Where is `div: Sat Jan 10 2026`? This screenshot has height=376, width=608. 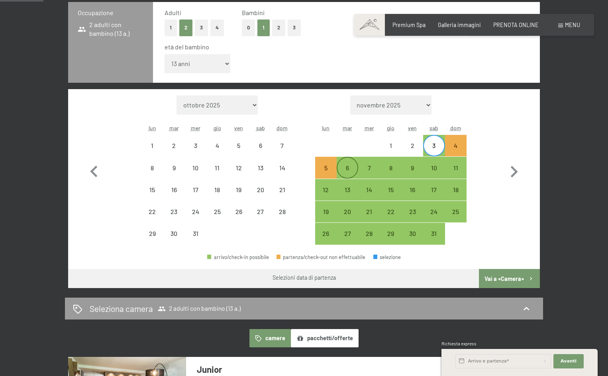 div: Sat Jan 10 2026 is located at coordinates (434, 168).